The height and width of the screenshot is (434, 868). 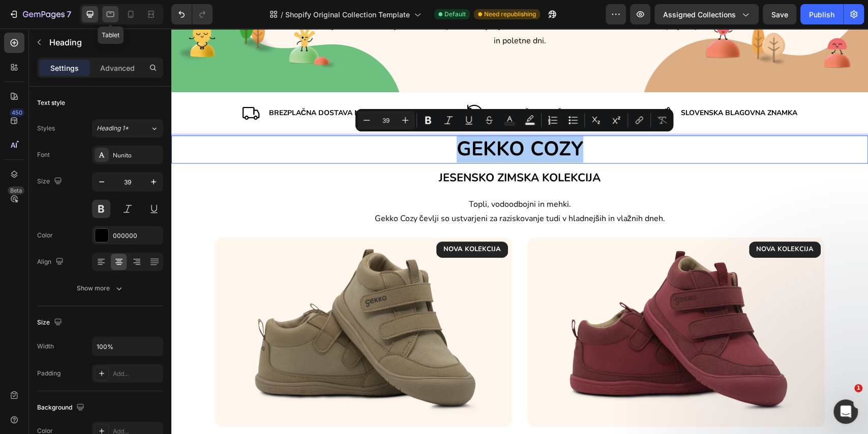 What do you see at coordinates (117, 68) in the screenshot?
I see `p: Advanced` at bounding box center [117, 68].